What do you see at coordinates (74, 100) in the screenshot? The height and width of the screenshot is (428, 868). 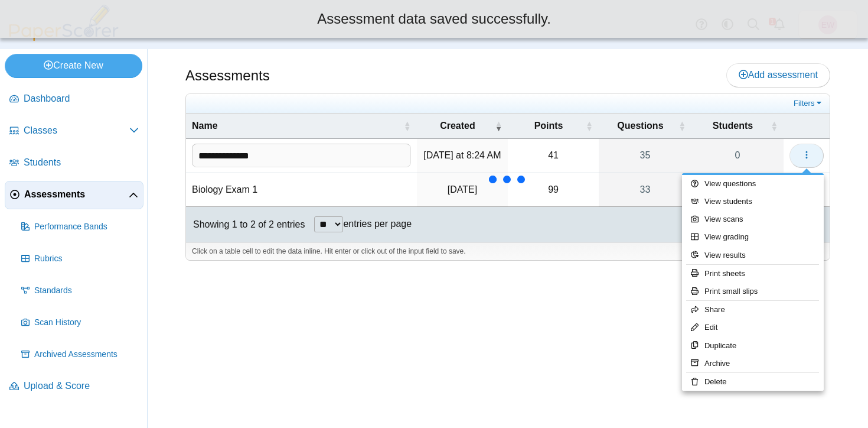 I see `a: Dashboard` at bounding box center [74, 100].